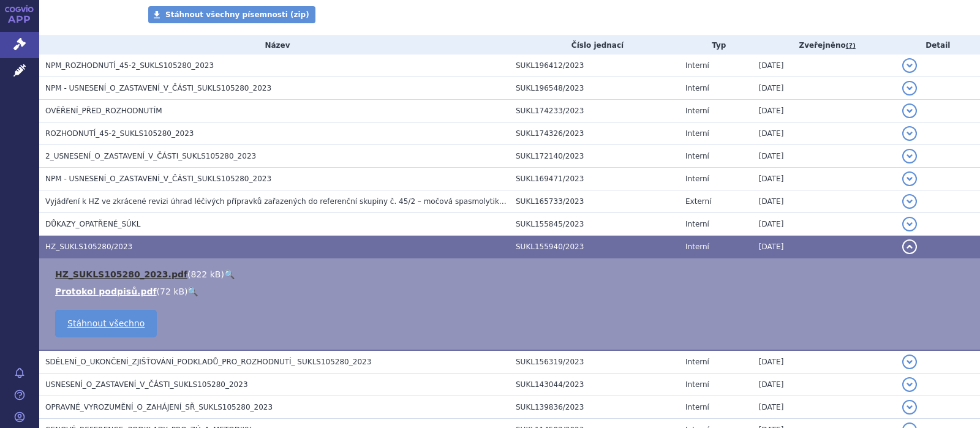  I want to click on td: SUKL172140/2023, so click(594, 156).